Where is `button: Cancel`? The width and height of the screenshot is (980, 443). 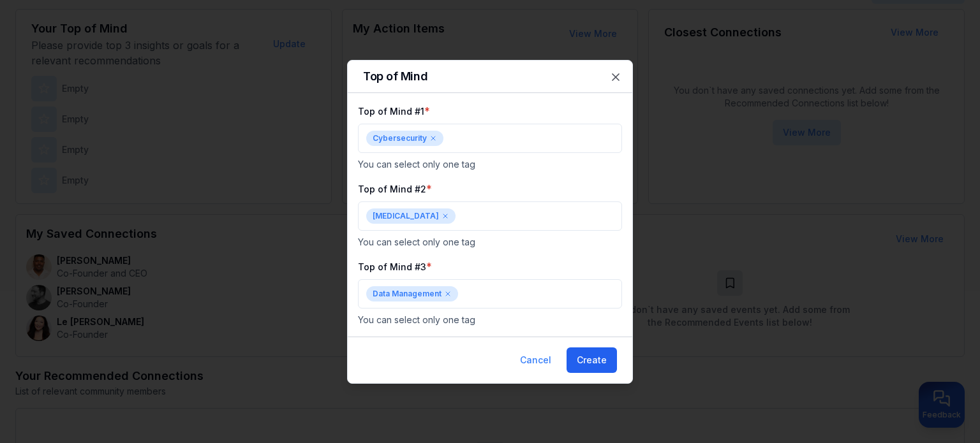 button: Cancel is located at coordinates (535, 360).